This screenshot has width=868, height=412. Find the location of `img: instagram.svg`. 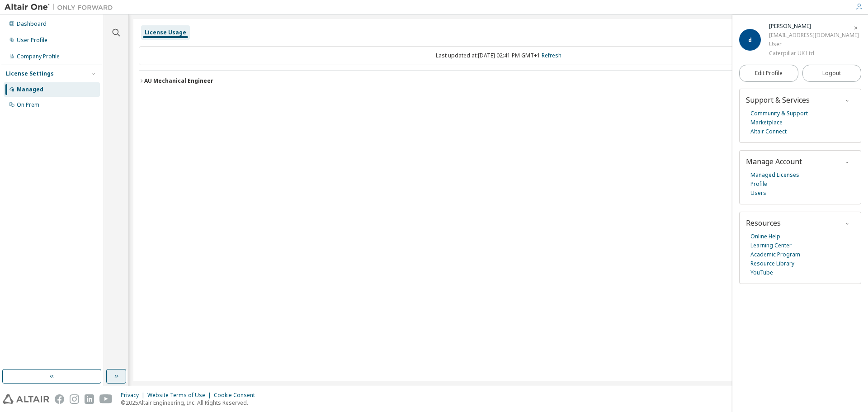

img: instagram.svg is located at coordinates (74, 399).